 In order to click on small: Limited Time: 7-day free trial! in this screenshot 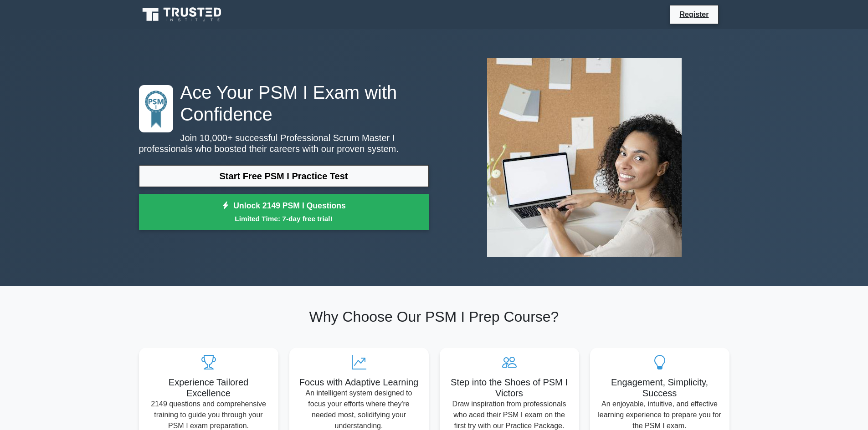, I will do `click(284, 218)`.